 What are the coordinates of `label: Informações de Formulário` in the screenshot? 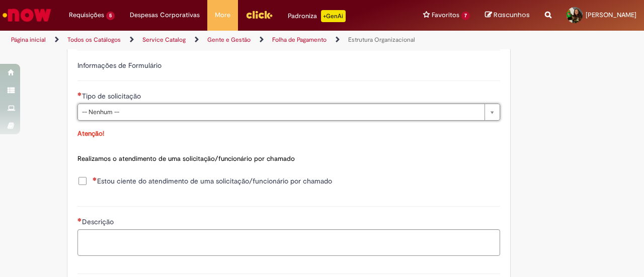 It's located at (119, 66).